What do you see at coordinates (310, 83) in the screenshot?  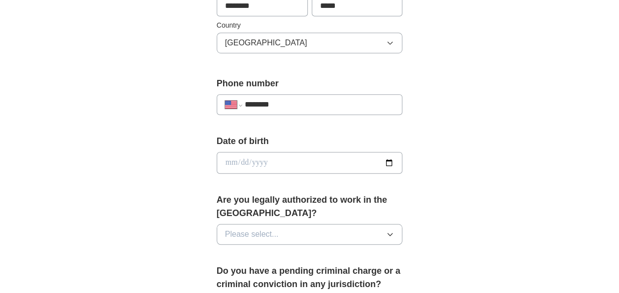 I see `label: Phone number` at bounding box center [310, 83].